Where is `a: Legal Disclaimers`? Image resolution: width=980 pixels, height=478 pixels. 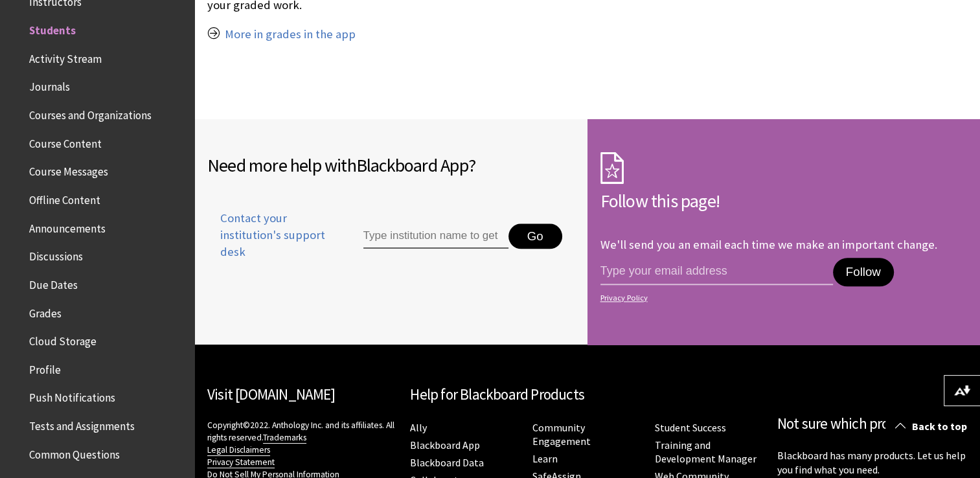
a: Legal Disclaimers is located at coordinates (238, 450).